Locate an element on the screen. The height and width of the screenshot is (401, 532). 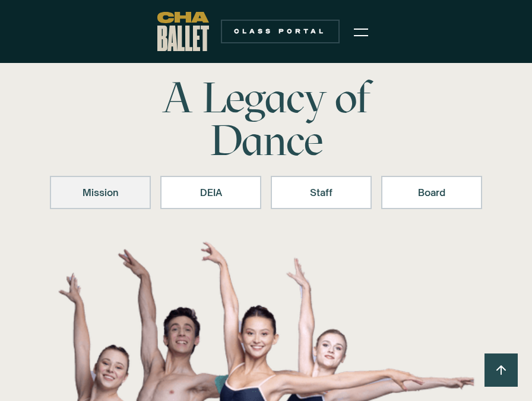
a: Staff is located at coordinates (321, 193).